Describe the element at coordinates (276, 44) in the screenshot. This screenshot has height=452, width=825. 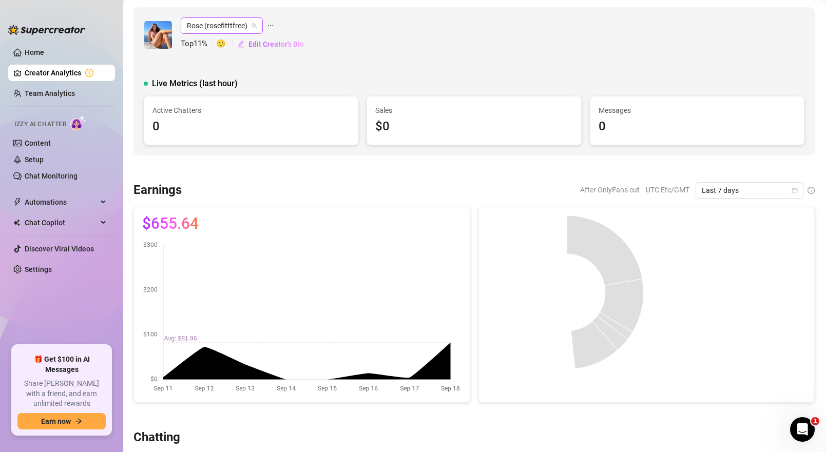
I see `span: Edit Creator's Bio` at that location.